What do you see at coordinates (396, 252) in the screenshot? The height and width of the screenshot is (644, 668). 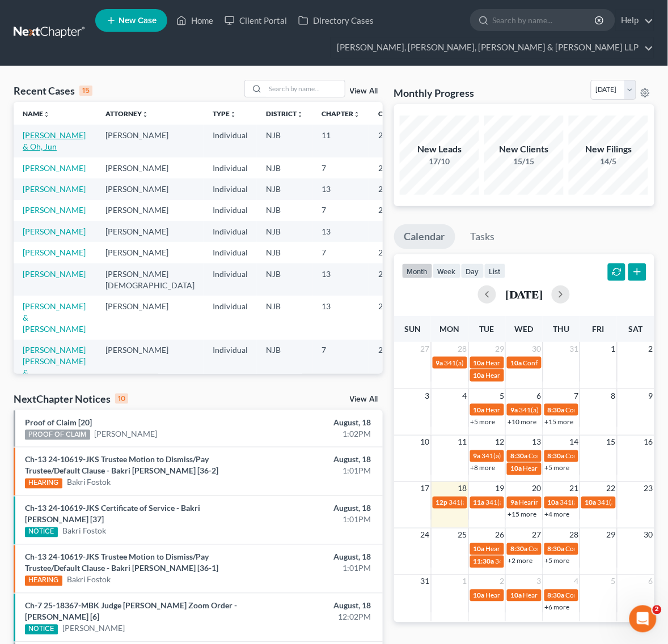 I see `td: 25-17399` at bounding box center [396, 252].